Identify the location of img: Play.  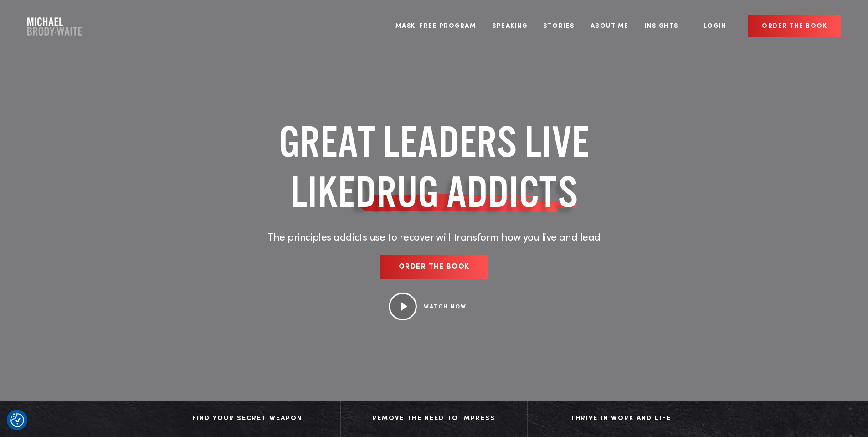
(402, 307).